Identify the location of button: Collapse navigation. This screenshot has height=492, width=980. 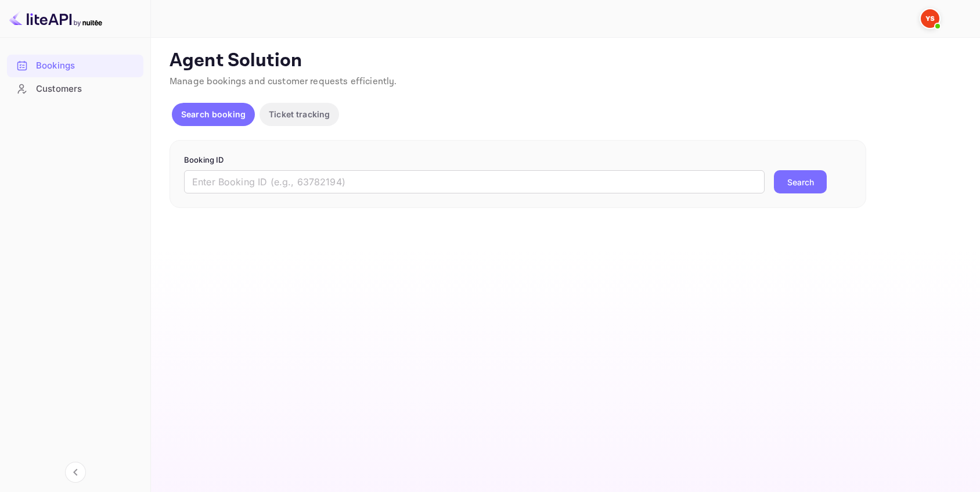
(75, 472).